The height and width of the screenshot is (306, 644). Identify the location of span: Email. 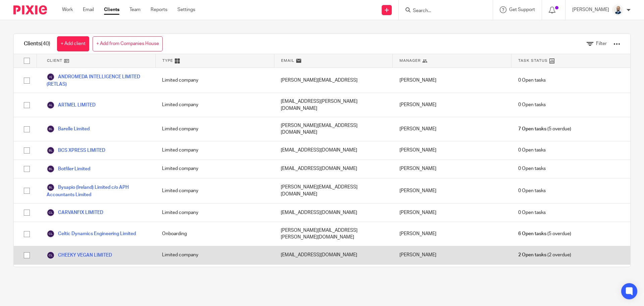
(288, 61).